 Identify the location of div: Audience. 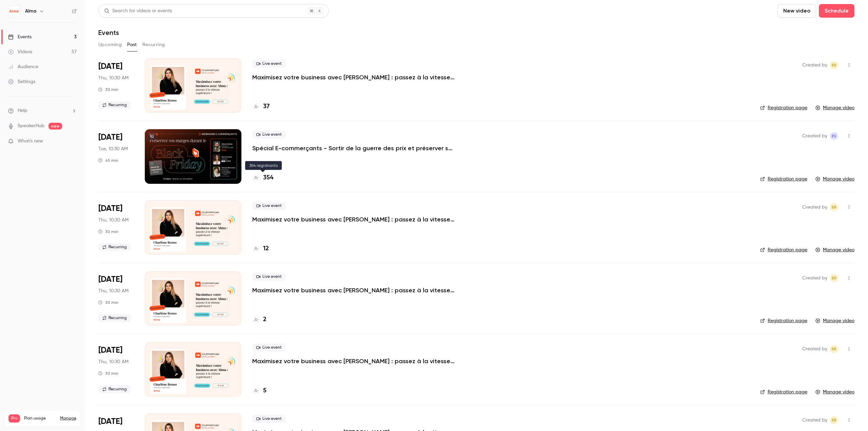
(23, 67).